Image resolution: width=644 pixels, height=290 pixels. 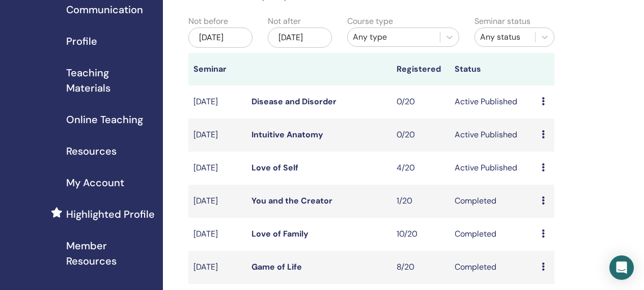 I want to click on span: My Account, so click(x=95, y=182).